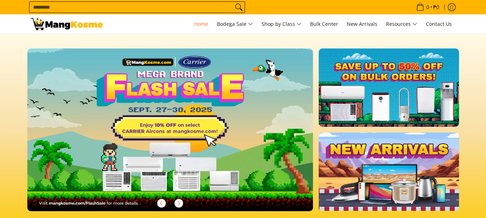 The width and height of the screenshot is (486, 218). Describe the element at coordinates (439, 24) in the screenshot. I see `a: Contact Us` at that location.